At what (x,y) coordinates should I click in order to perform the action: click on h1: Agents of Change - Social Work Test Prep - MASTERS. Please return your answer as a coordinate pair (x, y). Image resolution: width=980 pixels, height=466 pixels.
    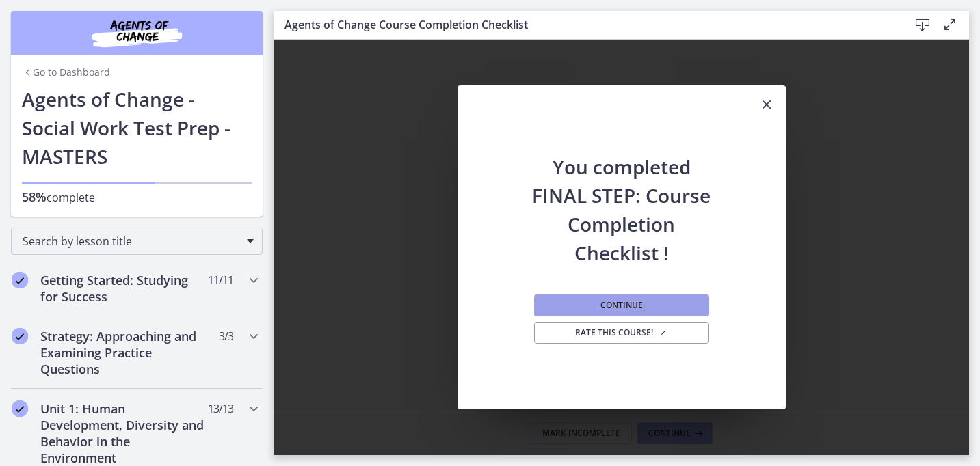
    Looking at the image, I should click on (137, 128).